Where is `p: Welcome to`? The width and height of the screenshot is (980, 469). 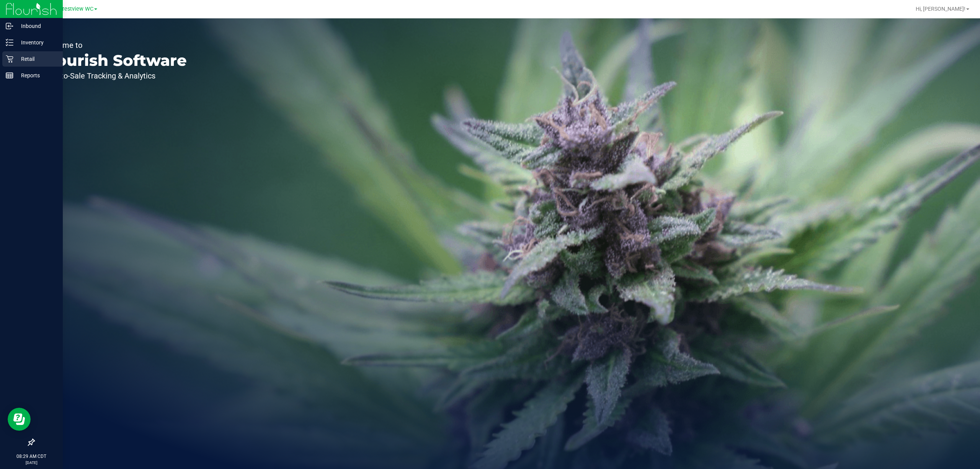
p: Welcome to is located at coordinates (114, 45).